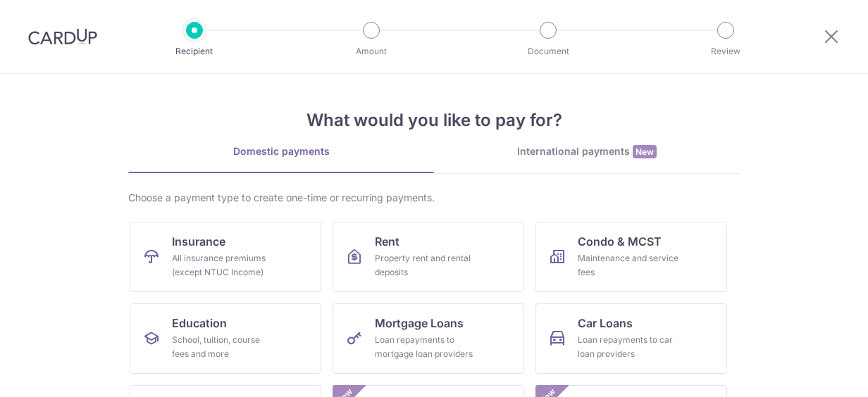  I want to click on a: Car LoansLoan repayments to car loan providers, so click(631, 338).